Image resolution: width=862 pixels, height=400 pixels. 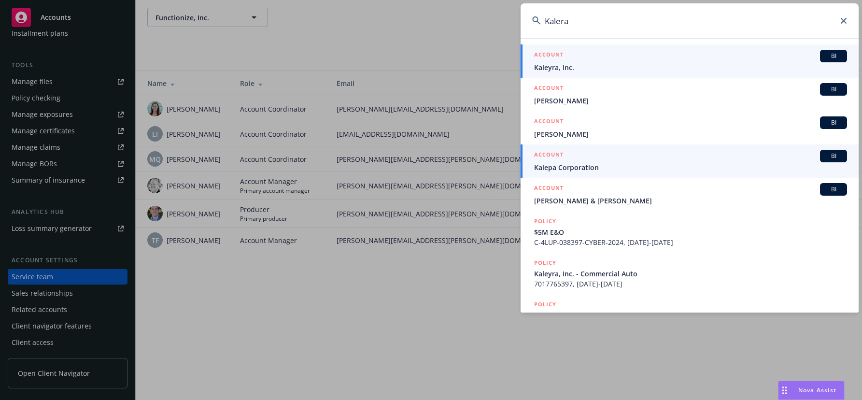 I want to click on a: ACCOUNTBIKaleyra, Inc., so click(x=690, y=61).